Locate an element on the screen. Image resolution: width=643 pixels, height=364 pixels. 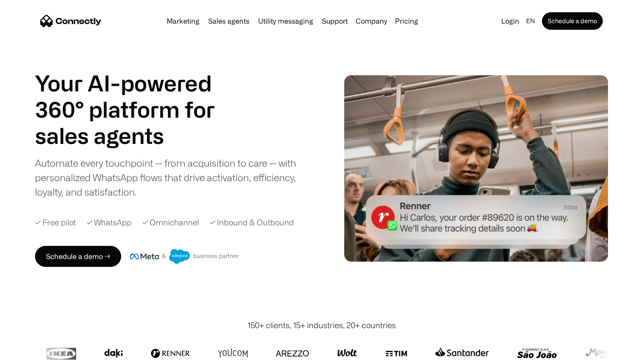
h1: sales agents is located at coordinates (136, 136).